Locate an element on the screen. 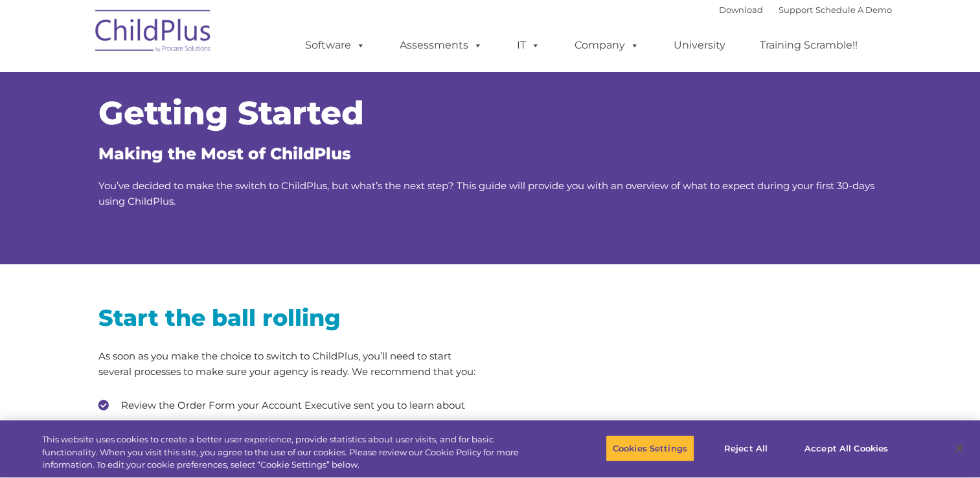 Image resolution: width=980 pixels, height=478 pixels. span: You’ve decided to make the switch to ChildPlus, but what’s the next step? This guide will provide... is located at coordinates (487, 193).